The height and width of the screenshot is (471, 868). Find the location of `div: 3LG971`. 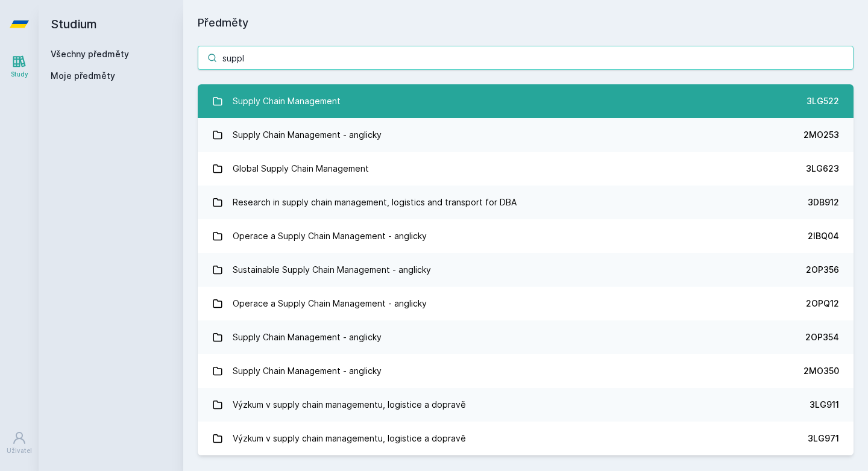

div: 3LG971 is located at coordinates (823, 439).